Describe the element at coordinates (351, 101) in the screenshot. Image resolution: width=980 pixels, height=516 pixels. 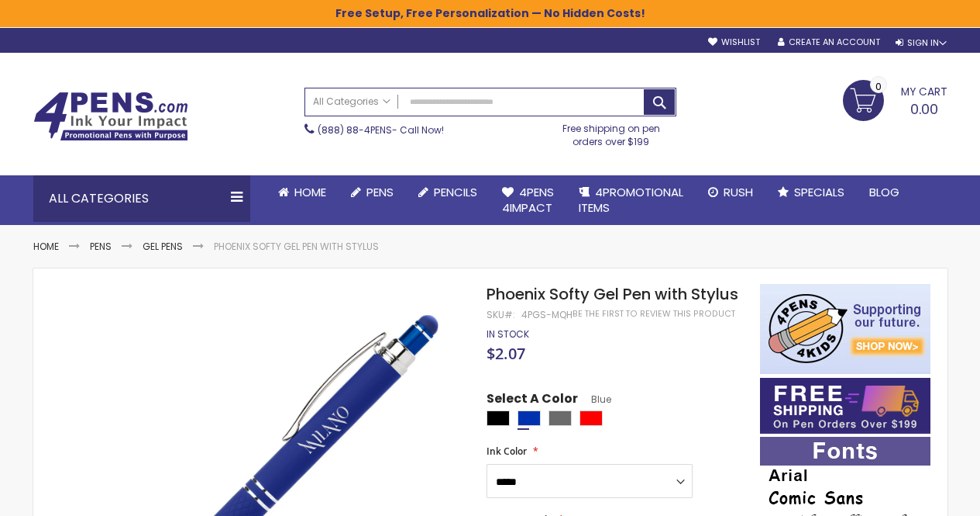
I see `span: All Categories` at that location.